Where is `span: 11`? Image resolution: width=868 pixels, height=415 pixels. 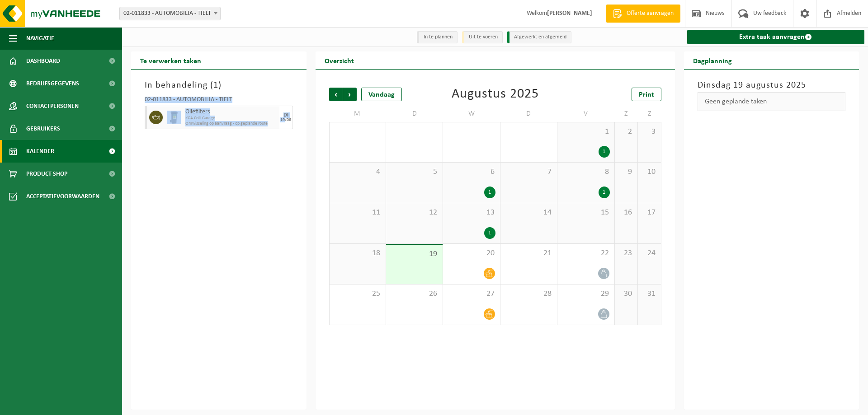 span: 11 is located at coordinates (357, 213).